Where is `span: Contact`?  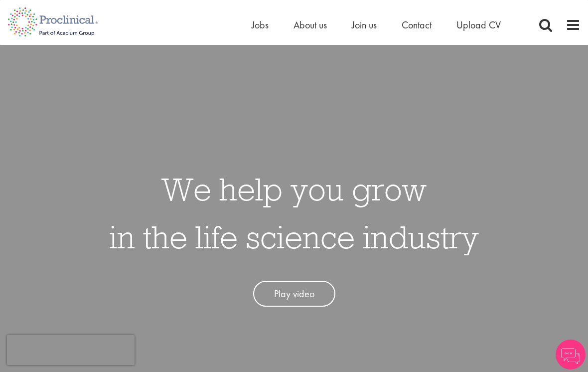
span: Contact is located at coordinates (416, 25).